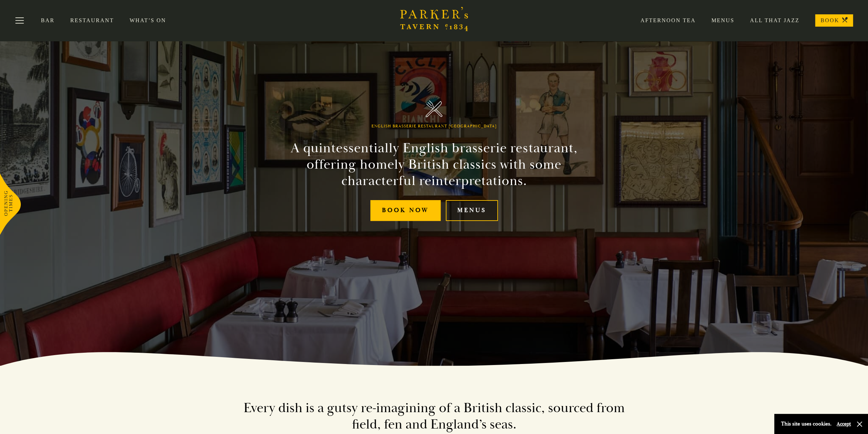 This screenshot has height=434, width=868. What do you see at coordinates (471, 210) in the screenshot?
I see `a: Menus` at bounding box center [471, 210].